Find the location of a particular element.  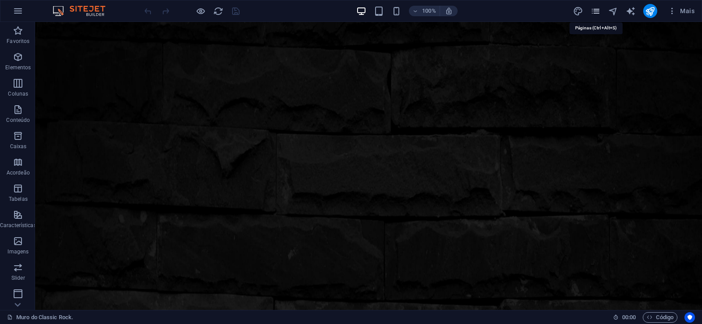

p: Elementos is located at coordinates (18, 68).